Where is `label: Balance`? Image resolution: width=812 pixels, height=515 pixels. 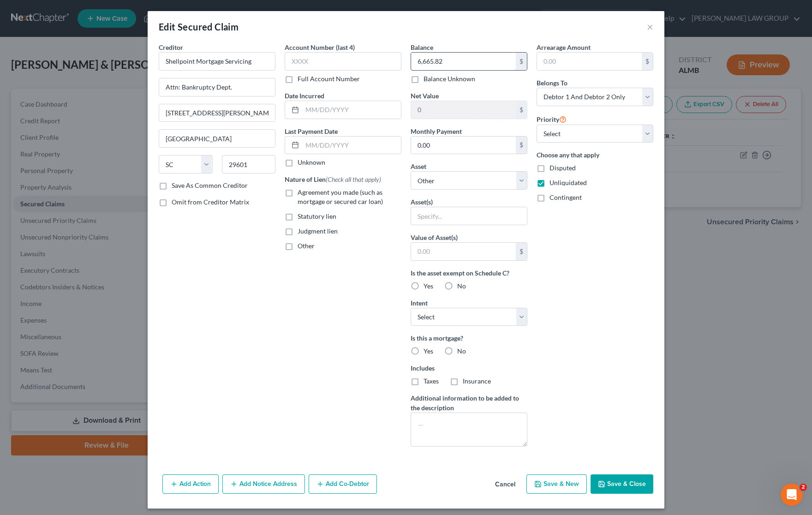 label: Balance is located at coordinates (422, 47).